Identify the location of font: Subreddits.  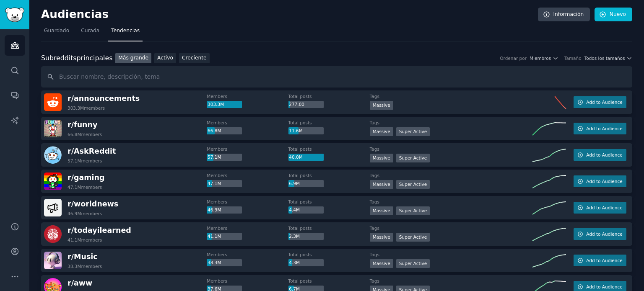
(59, 58).